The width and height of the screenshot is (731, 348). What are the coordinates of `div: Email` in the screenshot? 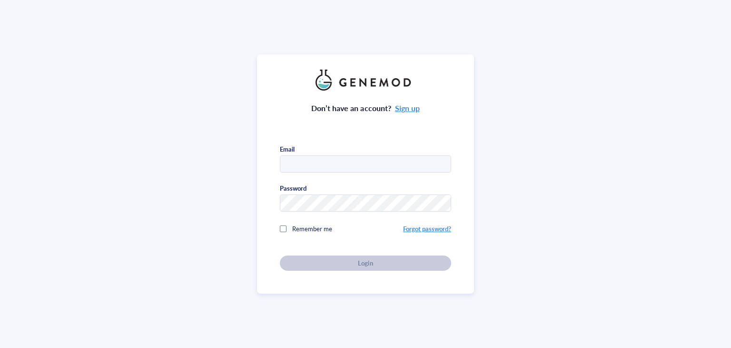 It's located at (287, 149).